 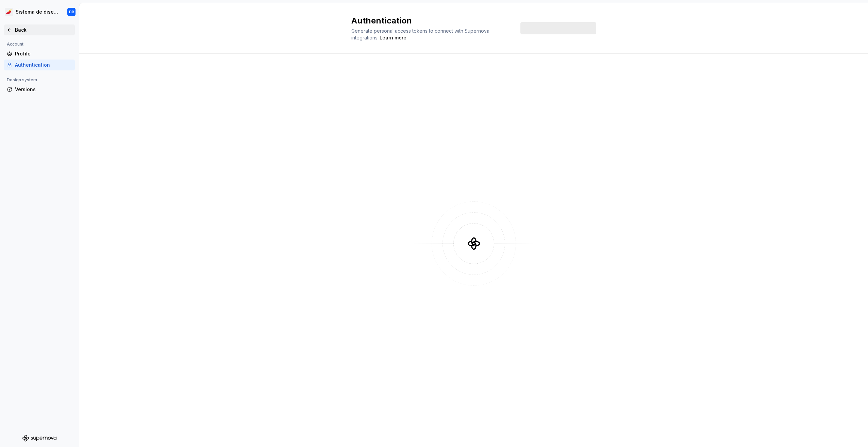 What do you see at coordinates (39, 11) in the screenshot?
I see `button: Sistema de diseño IberiaDR` at bounding box center [39, 11].